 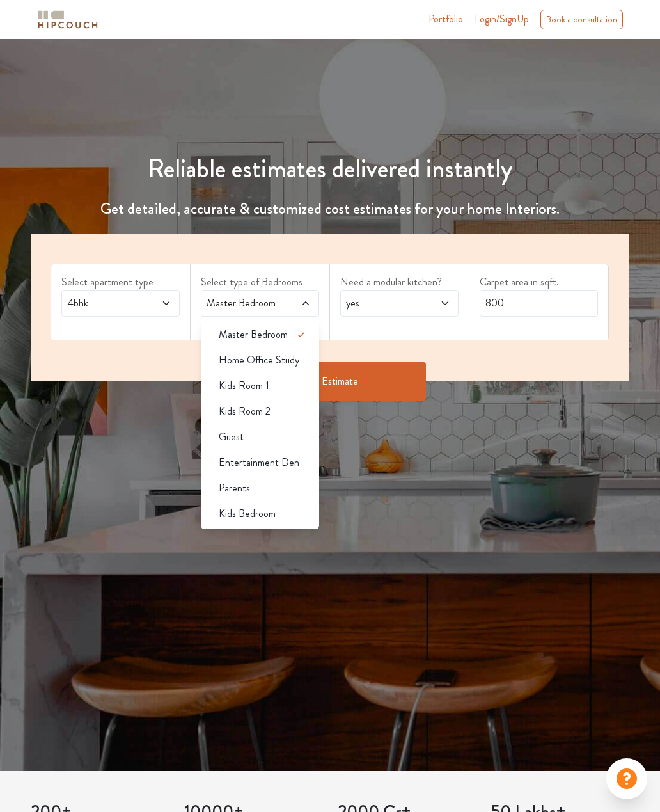 I want to click on label: Select type of Bedrooms, so click(x=259, y=282).